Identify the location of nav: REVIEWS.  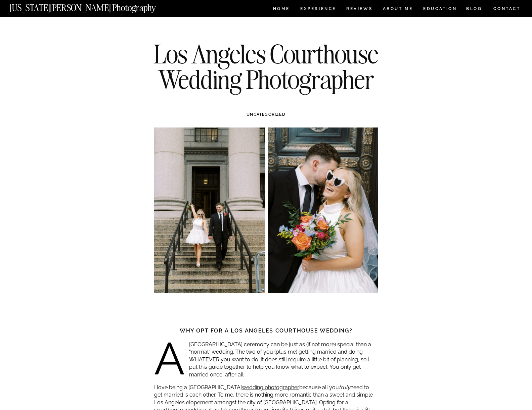
(359, 9).